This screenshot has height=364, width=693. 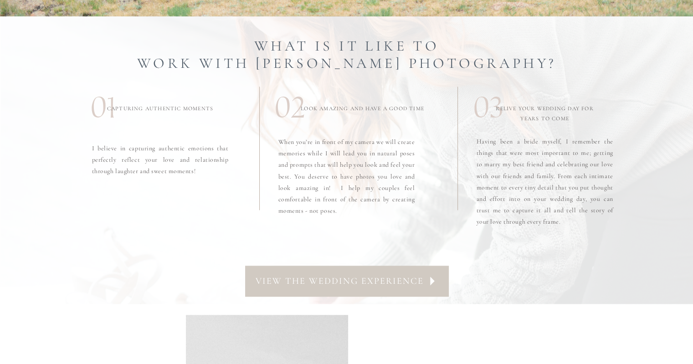 I want to click on h3: relive your wedding day for years to come, so click(x=545, y=108).